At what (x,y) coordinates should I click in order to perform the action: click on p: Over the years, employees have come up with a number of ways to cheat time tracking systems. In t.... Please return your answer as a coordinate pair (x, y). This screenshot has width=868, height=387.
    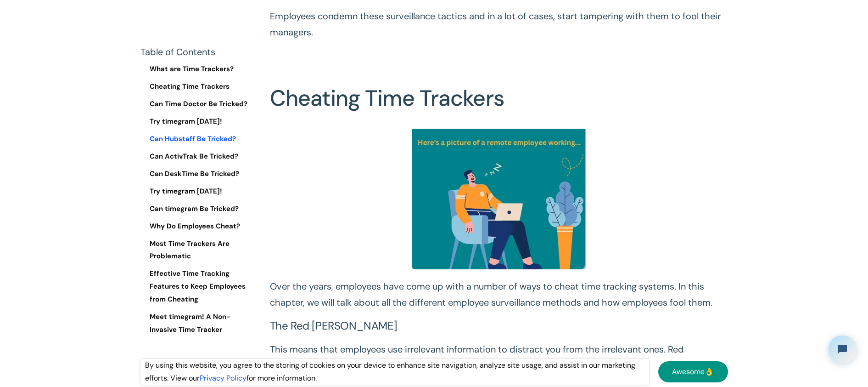
    Looking at the image, I should click on (499, 294).